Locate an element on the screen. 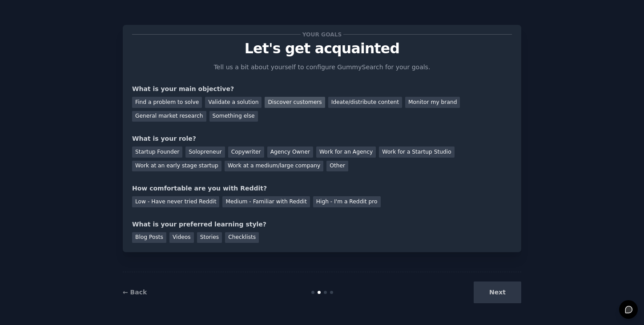 The image size is (644, 325). div: Low - Have never tried Reddit is located at coordinates (176, 202).